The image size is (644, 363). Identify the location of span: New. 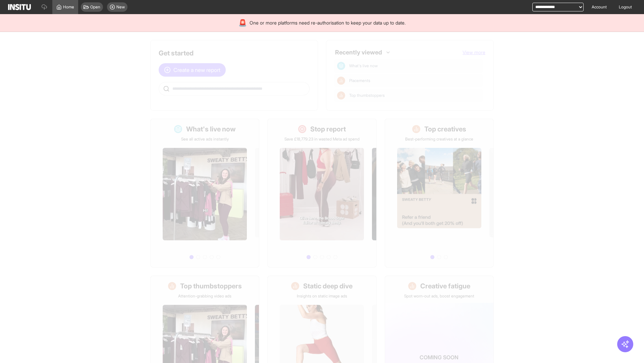
(120, 7).